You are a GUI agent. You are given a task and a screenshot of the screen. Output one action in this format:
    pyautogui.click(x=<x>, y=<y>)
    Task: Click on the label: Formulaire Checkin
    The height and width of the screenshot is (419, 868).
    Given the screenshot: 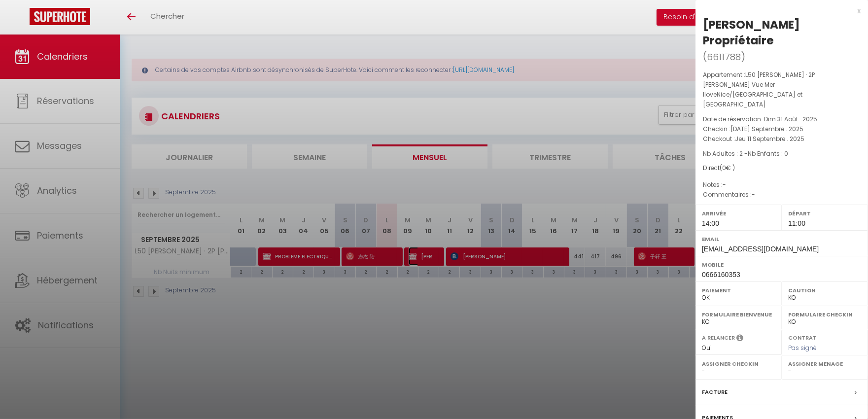 What is the action you would take?
    pyautogui.click(x=825, y=315)
    